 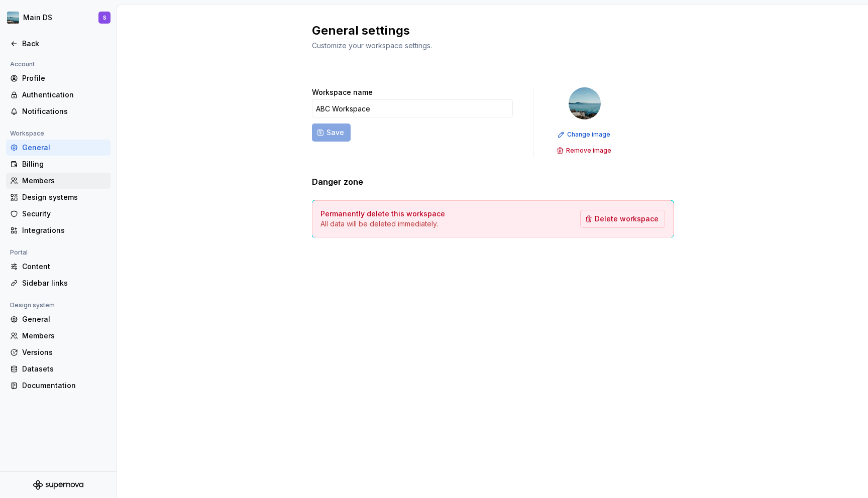 I want to click on div: Workspace, so click(x=27, y=134).